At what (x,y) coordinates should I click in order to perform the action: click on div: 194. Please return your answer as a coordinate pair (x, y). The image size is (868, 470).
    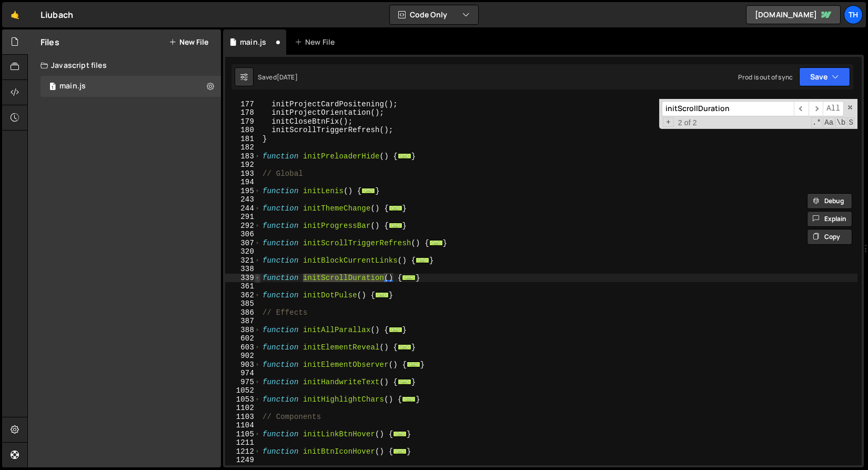
    Looking at the image, I should click on (243, 182).